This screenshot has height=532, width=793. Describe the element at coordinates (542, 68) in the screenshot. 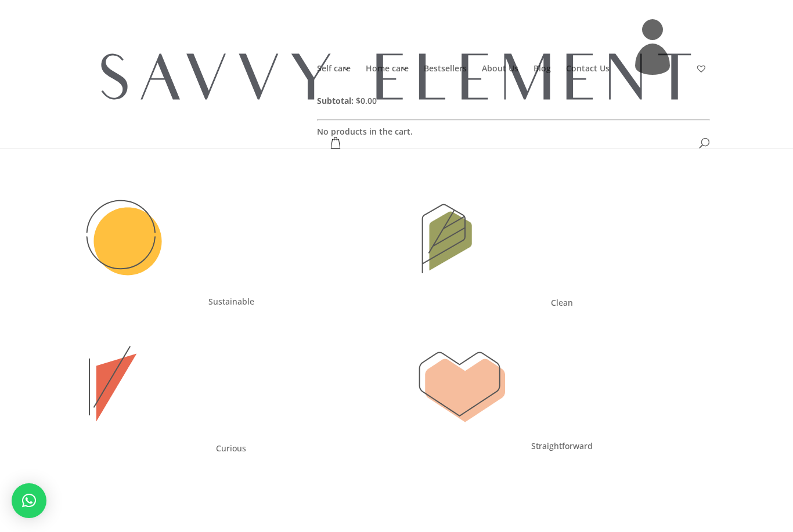

I see `span: Blog` at that location.